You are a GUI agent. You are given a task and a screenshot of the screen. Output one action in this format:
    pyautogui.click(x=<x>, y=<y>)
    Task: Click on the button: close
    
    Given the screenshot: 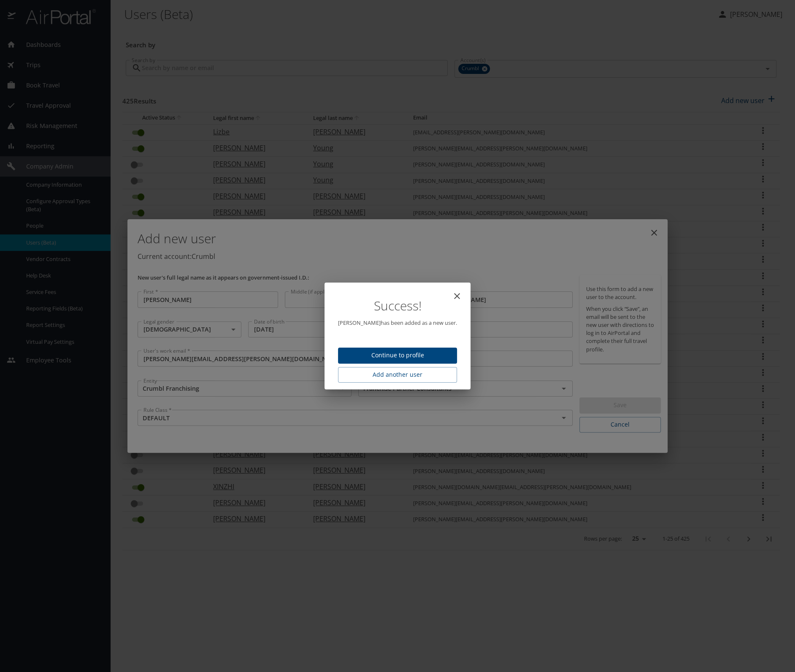 What is the action you would take?
    pyautogui.click(x=457, y=296)
    